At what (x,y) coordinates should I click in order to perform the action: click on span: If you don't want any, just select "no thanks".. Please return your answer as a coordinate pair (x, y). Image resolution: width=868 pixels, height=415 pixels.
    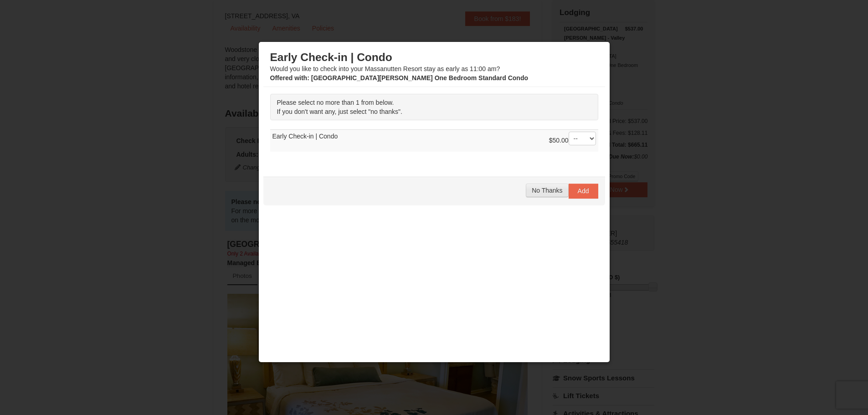
    Looking at the image, I should click on (340, 112).